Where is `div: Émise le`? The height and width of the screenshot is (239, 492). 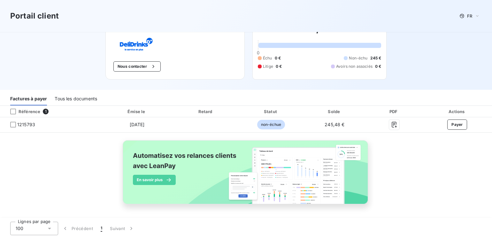 div: Émise le is located at coordinates (137, 112).